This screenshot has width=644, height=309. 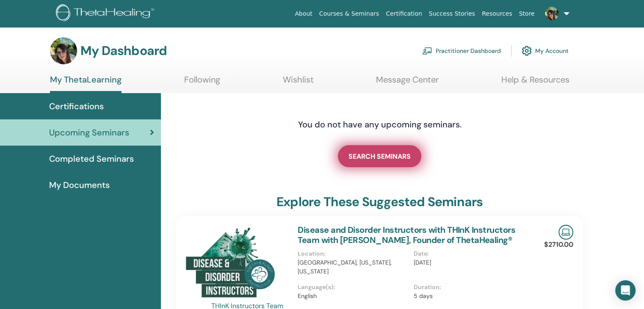 What do you see at coordinates (235, 264) in the screenshot?
I see `img: Disease and Disorder Instructors` at bounding box center [235, 264].